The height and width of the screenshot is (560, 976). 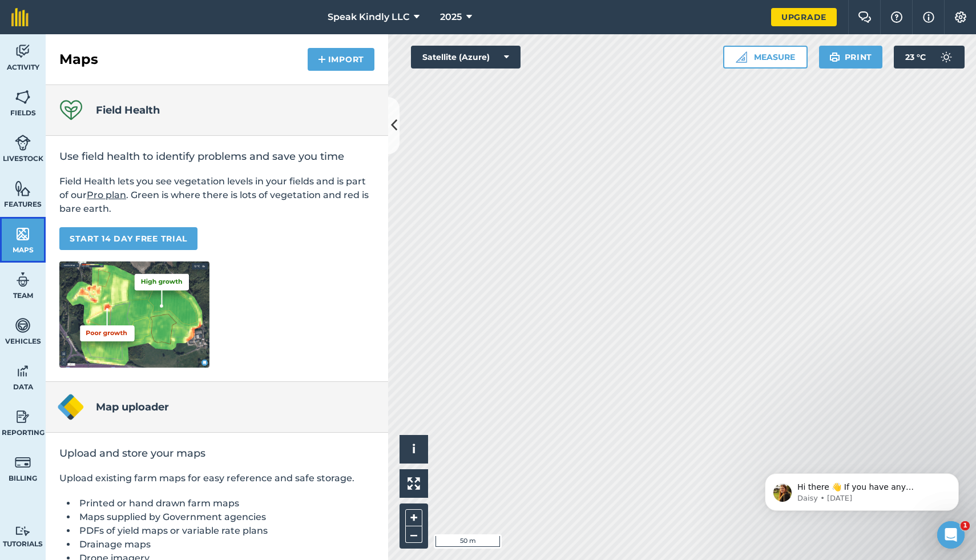 What do you see at coordinates (225, 517) in the screenshot?
I see `li: Maps supplied by Government agencies` at bounding box center [225, 517].